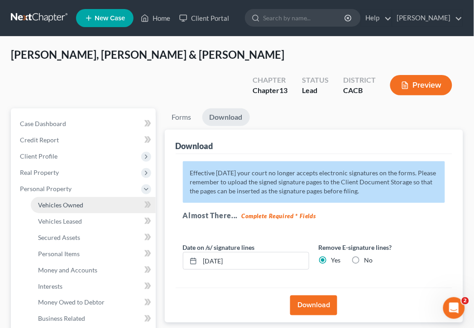  What do you see at coordinates (93, 319) in the screenshot?
I see `a: Business Related` at bounding box center [93, 319].